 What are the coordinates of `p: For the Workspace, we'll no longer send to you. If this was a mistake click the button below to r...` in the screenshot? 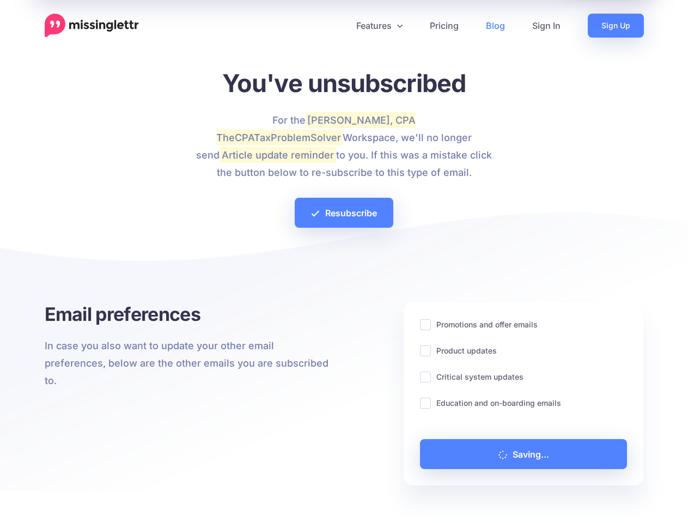 It's located at (344, 147).